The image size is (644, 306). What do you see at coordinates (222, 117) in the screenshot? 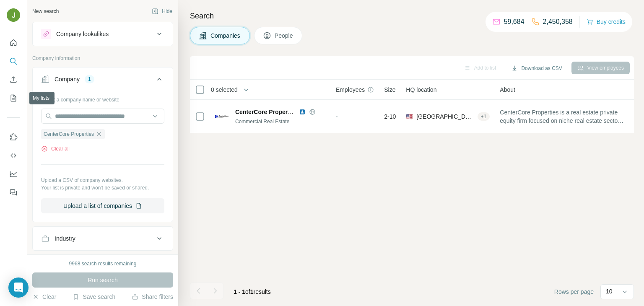
I see `img: Logo of CenterCore Properties` at bounding box center [222, 117].